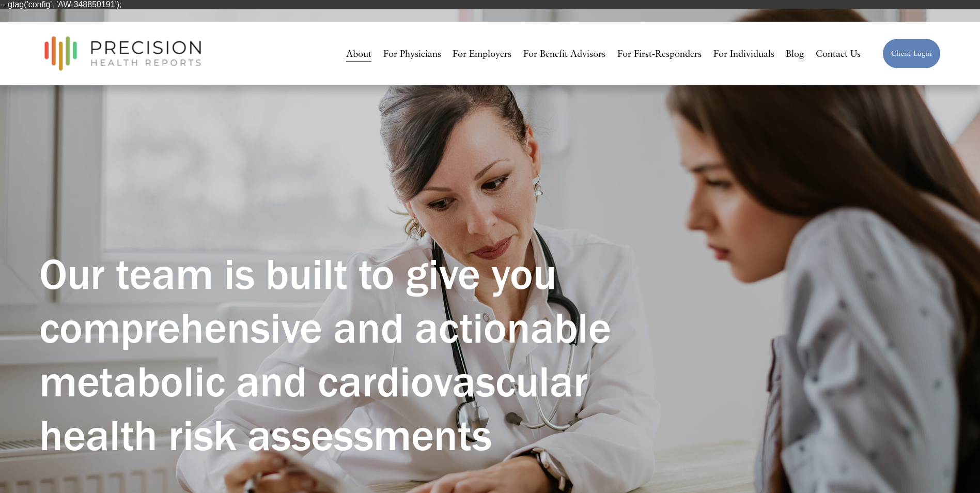 This screenshot has height=493, width=980. I want to click on a: Client Login, so click(911, 54).